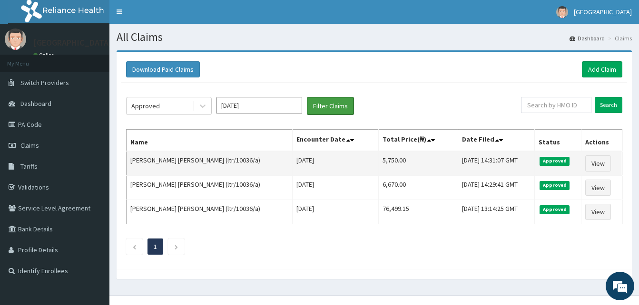 Image resolution: width=639 pixels, height=305 pixels. I want to click on span: We're online!, so click(93, 140).